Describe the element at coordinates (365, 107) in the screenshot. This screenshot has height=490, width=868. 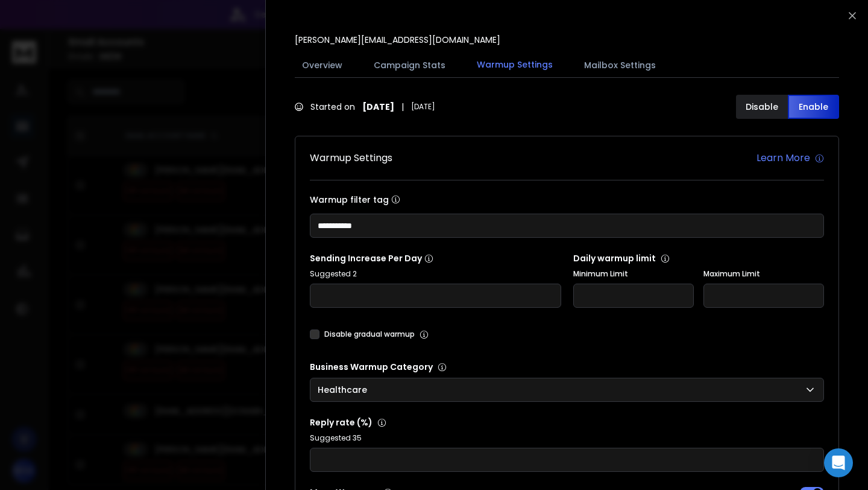
I see `div: Started on` at that location.